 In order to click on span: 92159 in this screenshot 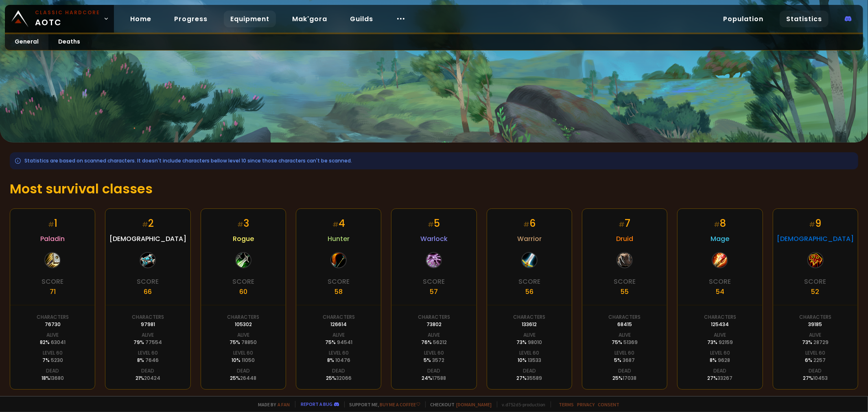, I will do `click(726, 342)`.